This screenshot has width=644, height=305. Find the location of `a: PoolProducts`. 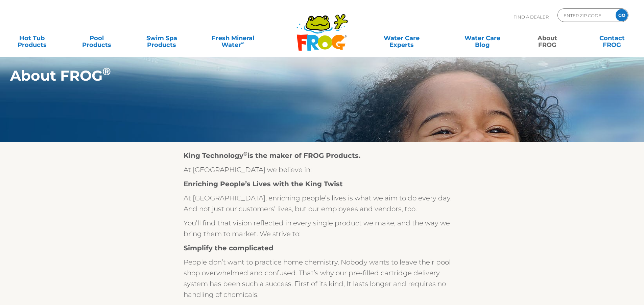

a: PoolProducts is located at coordinates (97, 38).